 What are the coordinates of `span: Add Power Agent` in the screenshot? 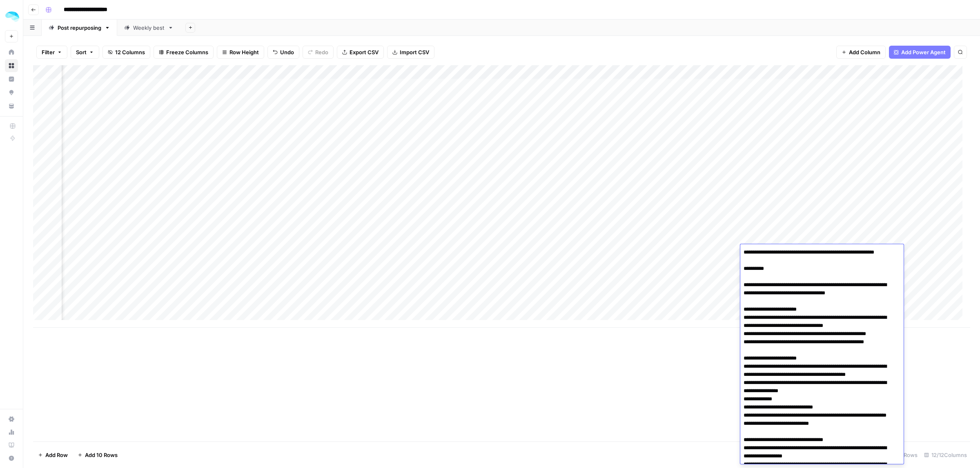 It's located at (923, 52).